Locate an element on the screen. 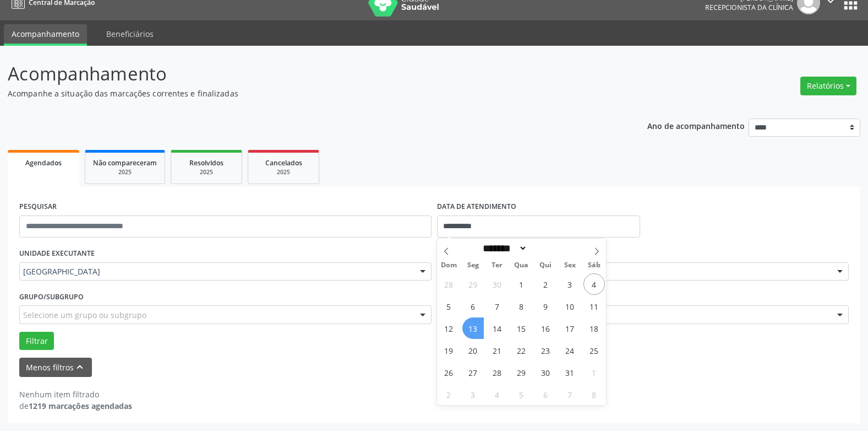 The height and width of the screenshot is (431, 868). span: Outubro 5, 2025 is located at coordinates (449, 306).